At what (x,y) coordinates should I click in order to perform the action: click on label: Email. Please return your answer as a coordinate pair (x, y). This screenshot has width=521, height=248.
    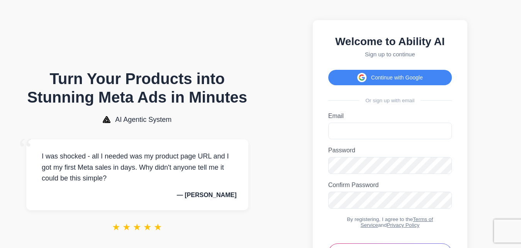
    Looking at the image, I should click on (390, 116).